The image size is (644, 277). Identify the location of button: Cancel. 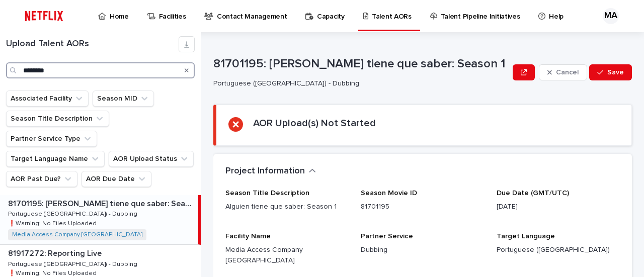
(563, 73).